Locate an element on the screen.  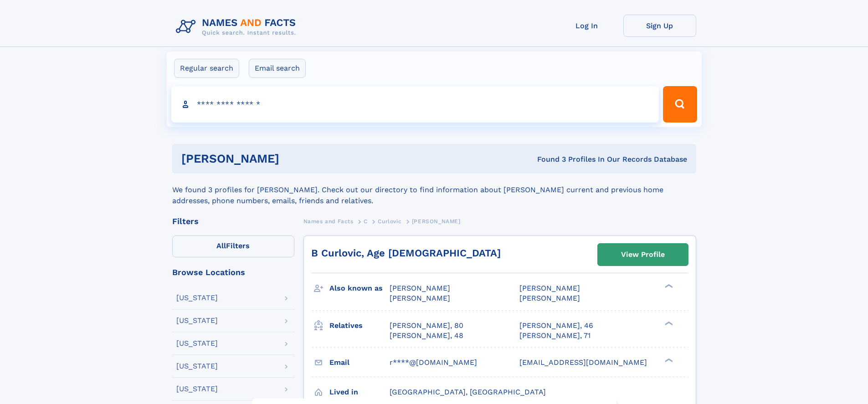
span: C is located at coordinates (366, 221).